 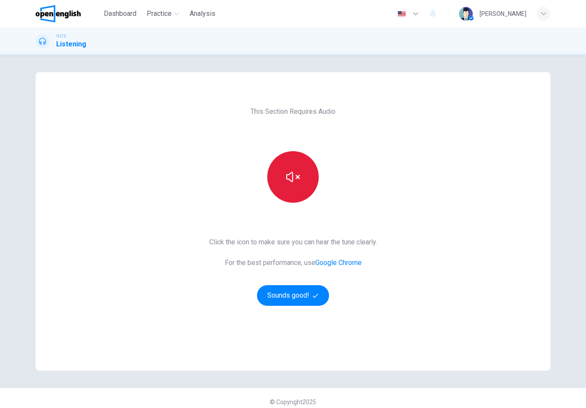 What do you see at coordinates (293, 242) in the screenshot?
I see `span: Click the icon to make sure you can hear the tune clearly.` at bounding box center [293, 242].